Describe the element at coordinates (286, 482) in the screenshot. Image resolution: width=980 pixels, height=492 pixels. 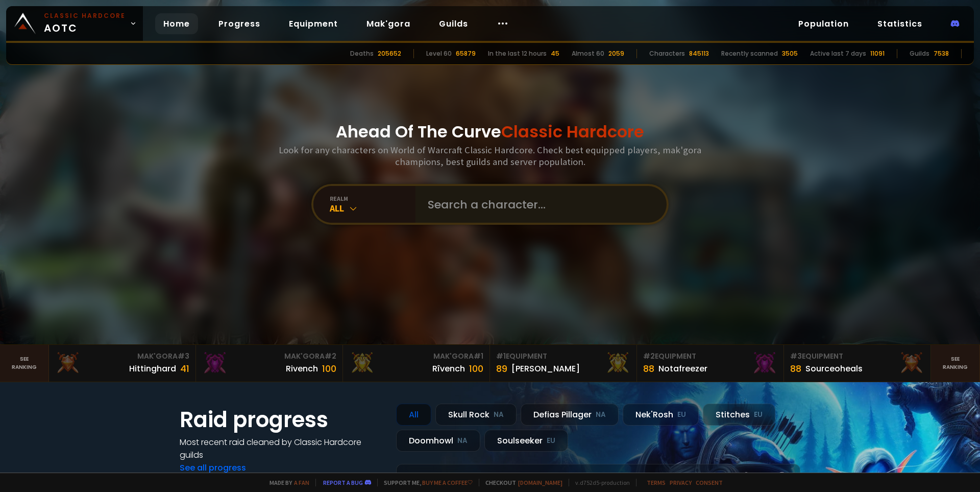
I see `span: Made by` at that location.